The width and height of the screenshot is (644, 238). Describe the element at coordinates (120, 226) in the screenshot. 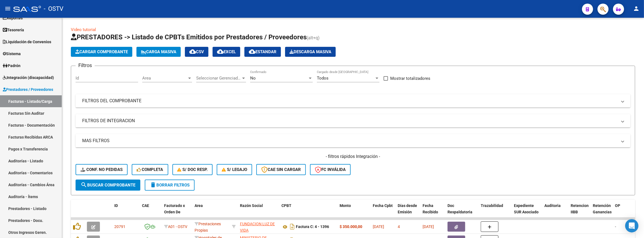

I see `span: 20791` at that location.